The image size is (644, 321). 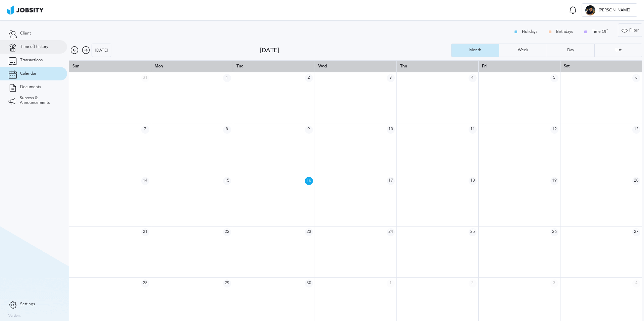 I want to click on button: List, so click(x=618, y=50).